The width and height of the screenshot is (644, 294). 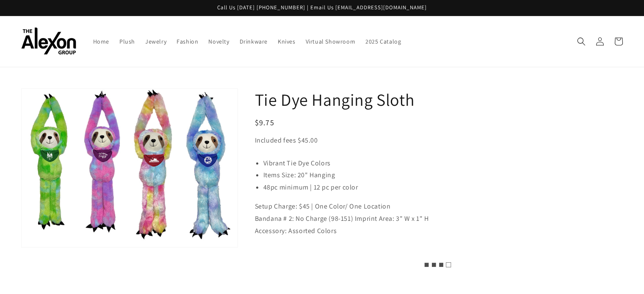 What do you see at coordinates (48, 41) in the screenshot?
I see `img: The Alexon Group` at bounding box center [48, 41].